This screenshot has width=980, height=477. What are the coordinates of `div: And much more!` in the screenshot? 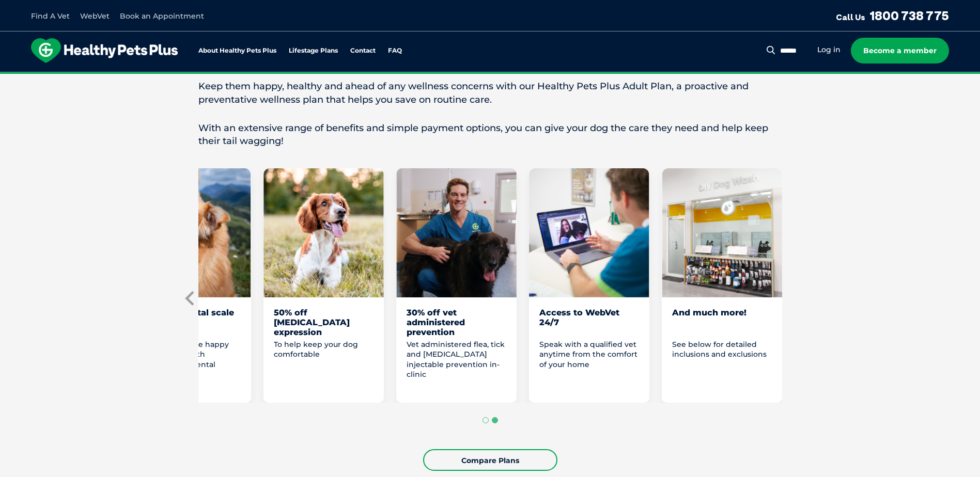 It's located at (722, 323).